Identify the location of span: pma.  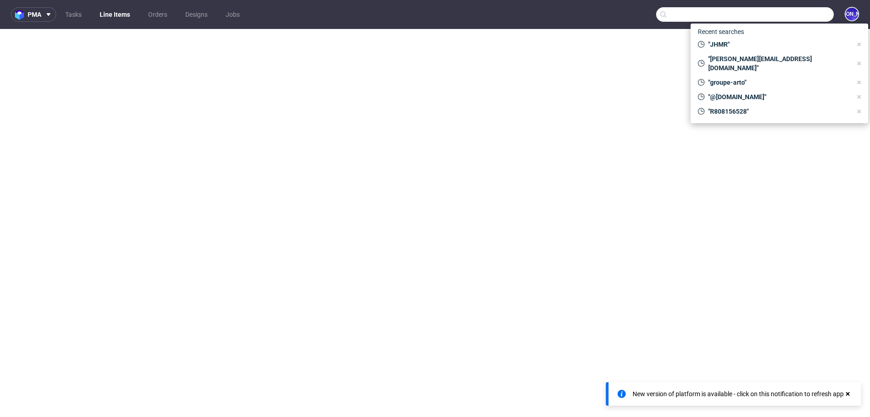
(34, 15).